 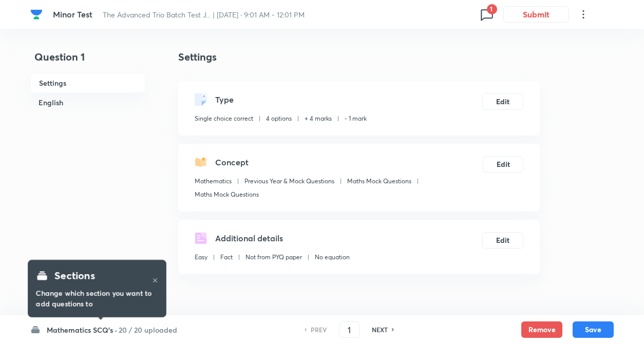 What do you see at coordinates (201, 238) in the screenshot?
I see `img: questionDetails.svg` at bounding box center [201, 238].